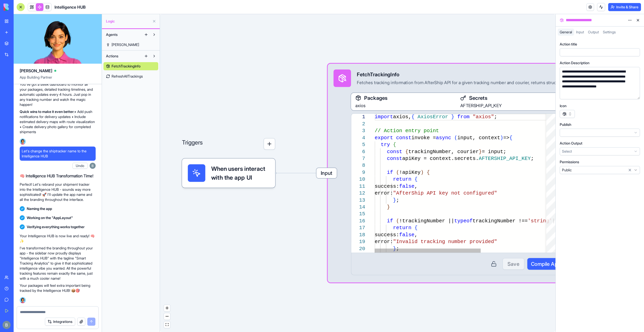  What do you see at coordinates (444, 151) in the screenshot?
I see `span: trackingNumber, courier` at bounding box center [444, 151].